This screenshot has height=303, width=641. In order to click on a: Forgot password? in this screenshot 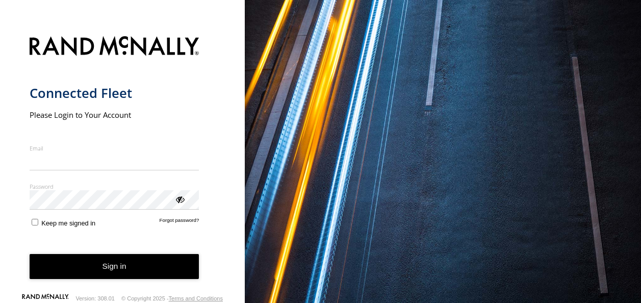, I will do `click(180, 222)`.